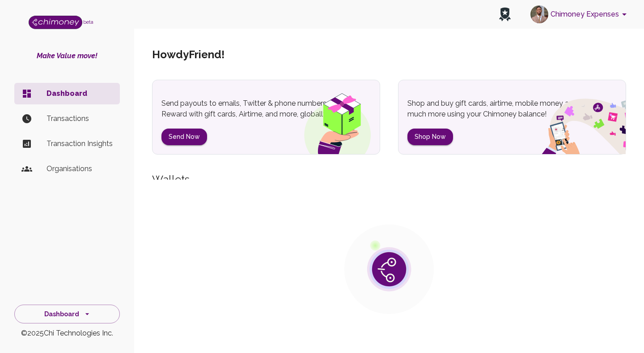 This screenshot has height=353, width=644. Describe the element at coordinates (495, 109) in the screenshot. I see `p: Shop and buy gift cards, airtime, mobile money and much more using your Chimoney balance!` at that location.